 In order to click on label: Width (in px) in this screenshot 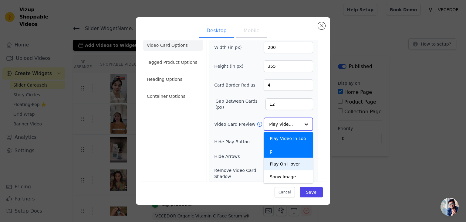, I will do `click(230, 47)`.